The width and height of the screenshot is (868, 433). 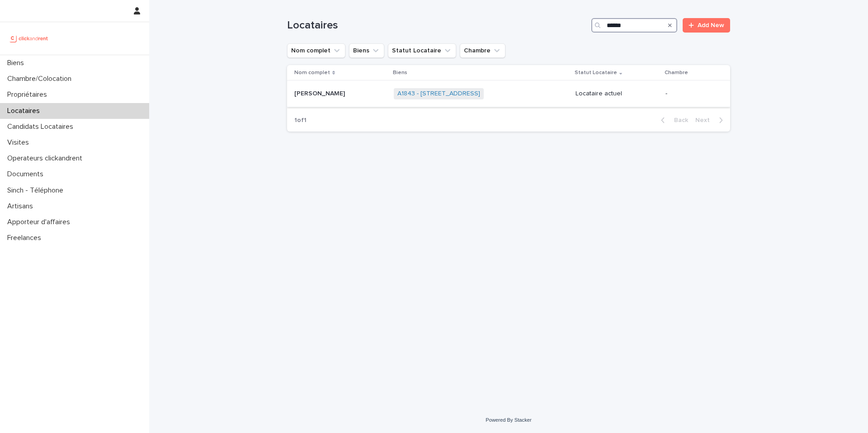 What do you see at coordinates (42, 127) in the screenshot?
I see `p: Candidats Locataires` at bounding box center [42, 127].